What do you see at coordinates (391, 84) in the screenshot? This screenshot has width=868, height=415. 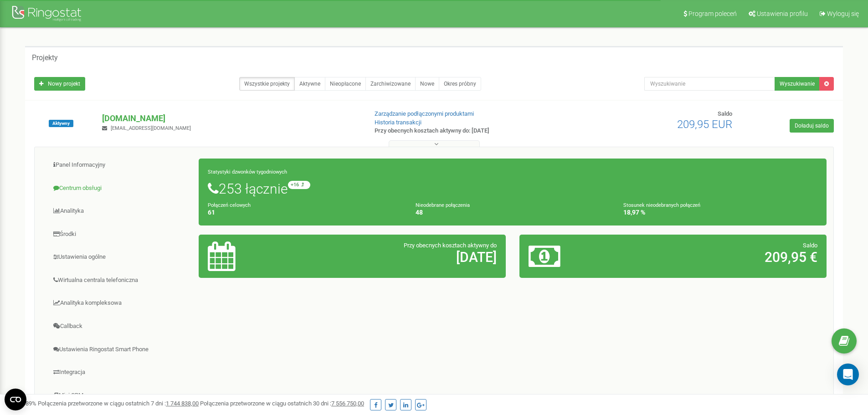 I see `a: Zarchiwizowane` at bounding box center [391, 84].